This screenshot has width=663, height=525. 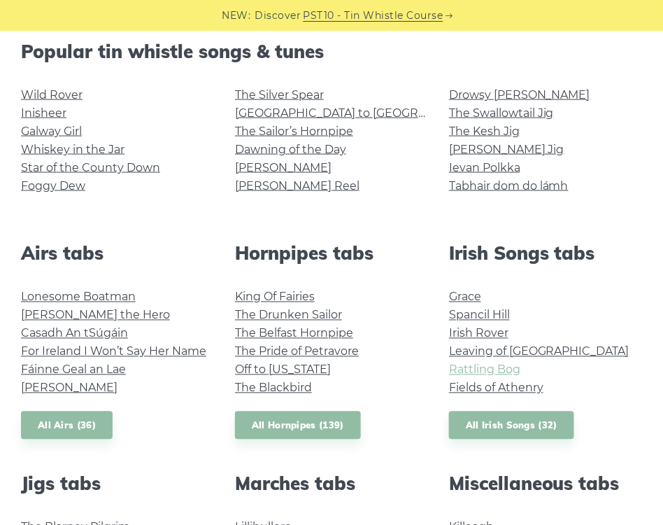 What do you see at coordinates (332, 484) in the screenshot?
I see `h2: Marches tabs` at bounding box center [332, 484].